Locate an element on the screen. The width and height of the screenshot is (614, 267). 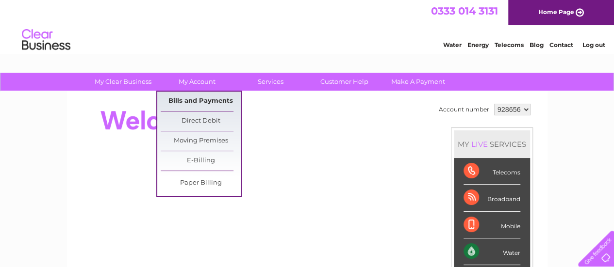
div: Mobile is located at coordinates (491, 225).